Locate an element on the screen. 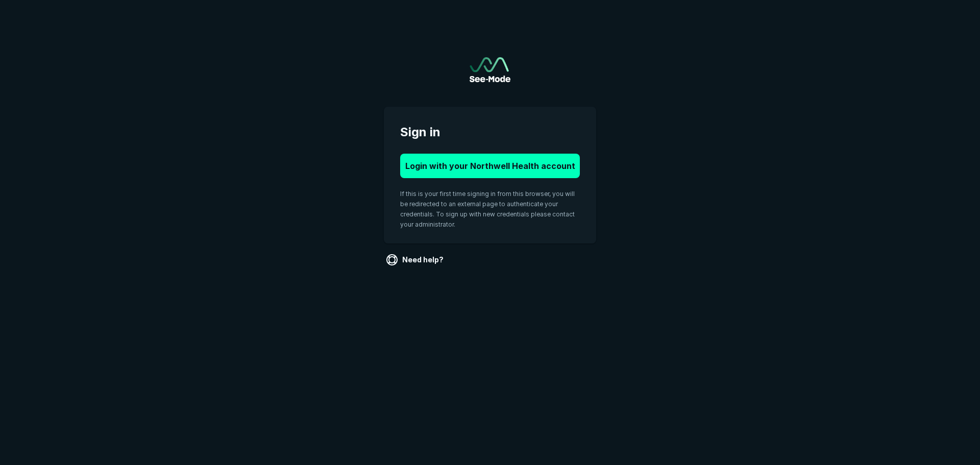  img: See-Mode Logo is located at coordinates (490, 70).